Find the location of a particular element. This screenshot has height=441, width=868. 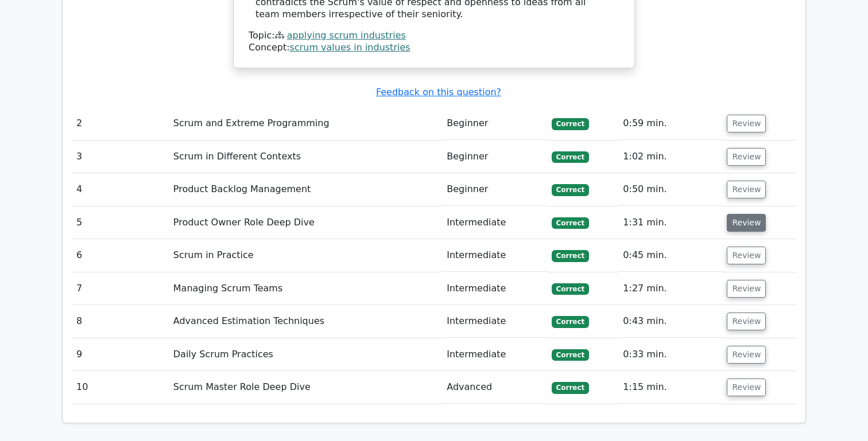

td: 0:50 min. is located at coordinates (670, 189).